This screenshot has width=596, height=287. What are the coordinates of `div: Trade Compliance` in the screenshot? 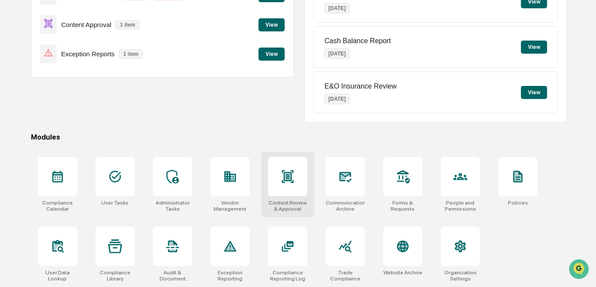 It's located at (346, 276).